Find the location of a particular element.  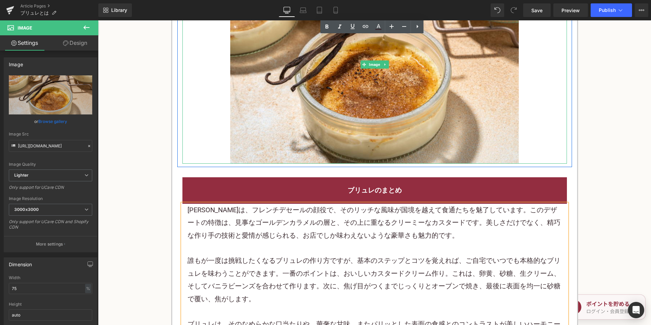

b: 3000x3000 is located at coordinates (26, 209).